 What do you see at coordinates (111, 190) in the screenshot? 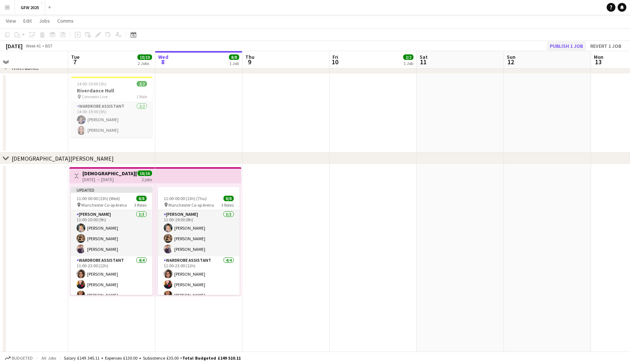
I see `div: Updated` at bounding box center [111, 190].